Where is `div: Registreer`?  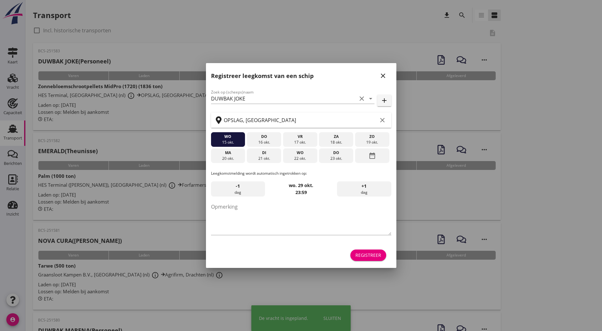
div: Registreer is located at coordinates (368, 255).